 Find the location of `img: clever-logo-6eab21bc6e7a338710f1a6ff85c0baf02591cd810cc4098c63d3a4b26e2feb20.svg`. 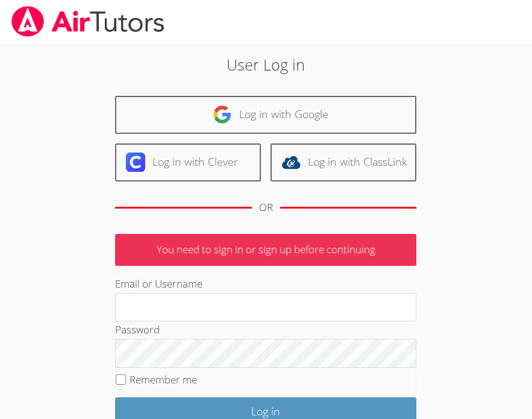

img: clever-logo-6eab21bc6e7a338710f1a6ff85c0baf02591cd810cc4098c63d3a4b26e2feb20.svg is located at coordinates (136, 162).